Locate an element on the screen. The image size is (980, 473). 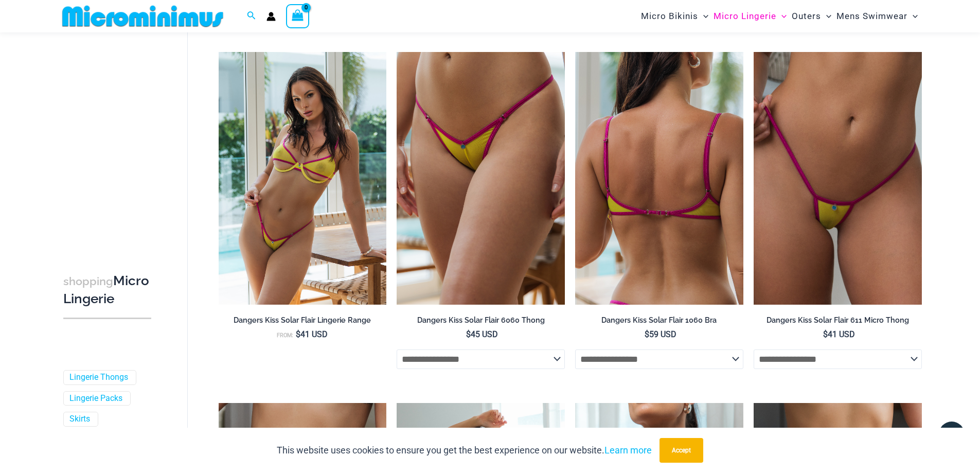
a: Dangers Kiss Solar Flair 6060 Thong 01Dangers Kiss Solar Flair 6060 Thong 02Dangers Kiss Solar Fl... is located at coordinates (480, 178).